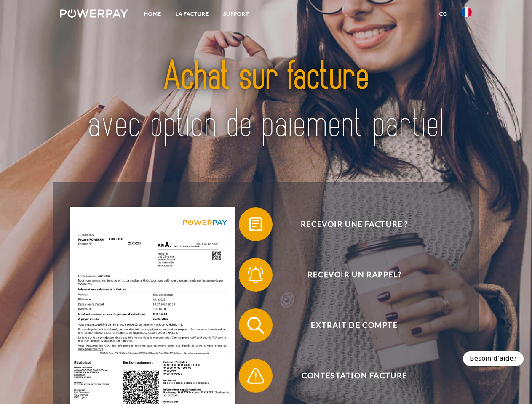 The height and width of the screenshot is (404, 532). What do you see at coordinates (493, 358) in the screenshot?
I see `div: Besoin d’aide?` at bounding box center [493, 358].